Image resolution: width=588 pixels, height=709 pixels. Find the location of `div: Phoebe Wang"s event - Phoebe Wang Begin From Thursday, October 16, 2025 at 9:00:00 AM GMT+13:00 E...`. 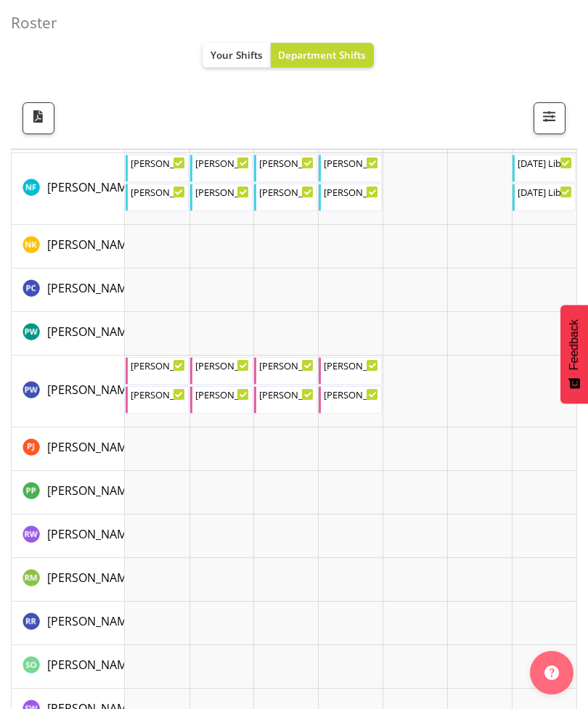

div: Phoebe Wang"s event - Phoebe Wang Begin From Thursday, October 16, 2025 at 9:00:00 AM GMT+13:00 E... is located at coordinates (349, 371).